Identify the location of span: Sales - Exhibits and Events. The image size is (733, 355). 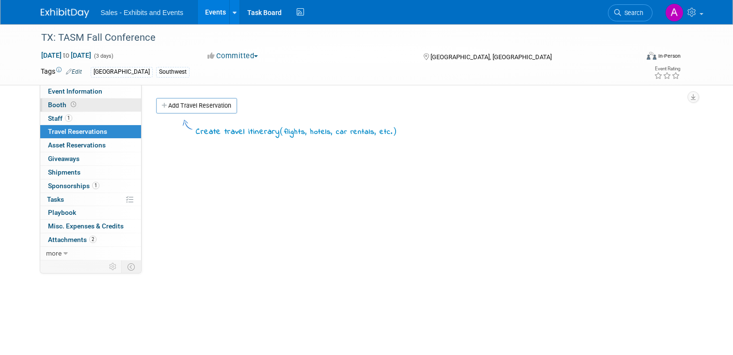
(142, 13).